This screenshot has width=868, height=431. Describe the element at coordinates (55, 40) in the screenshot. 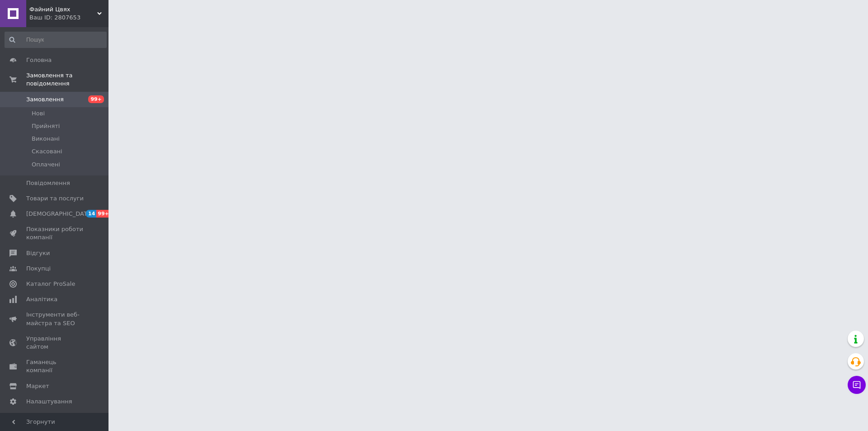

I see `input: Пошук` at that location.